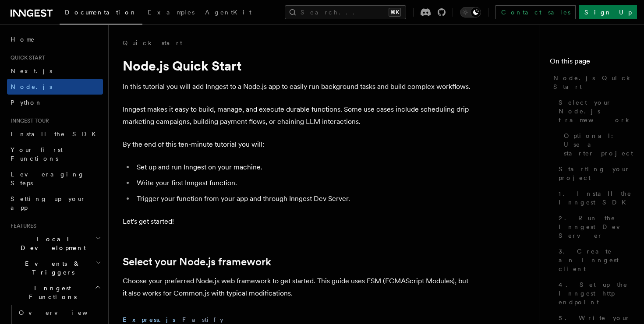 The width and height of the screenshot is (644, 324). What do you see at coordinates (594, 198) in the screenshot?
I see `a: 1. Install the Inngest SDK` at bounding box center [594, 198].